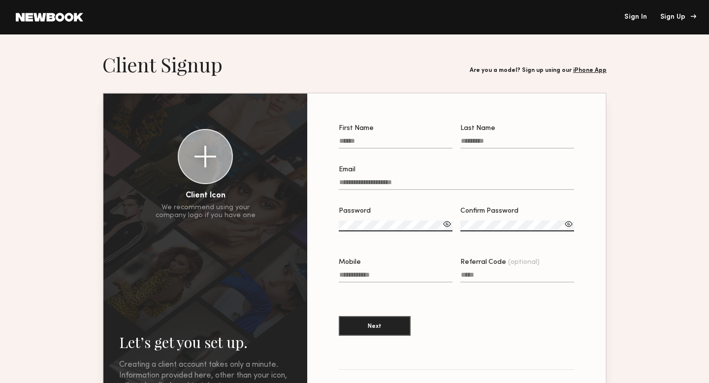  Describe the element at coordinates (395, 226) in the screenshot. I see `input: Password` at that location.